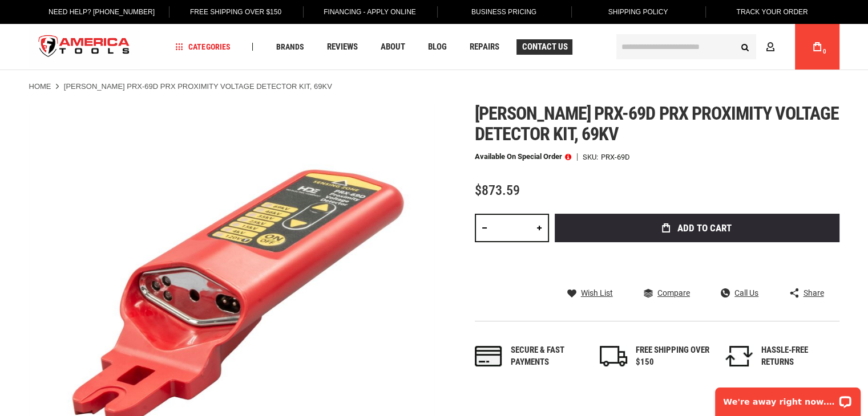 Image resolution: width=868 pixels, height=416 pixels. I want to click on div: FREE SHIPPING OVER $150, so click(673, 356).